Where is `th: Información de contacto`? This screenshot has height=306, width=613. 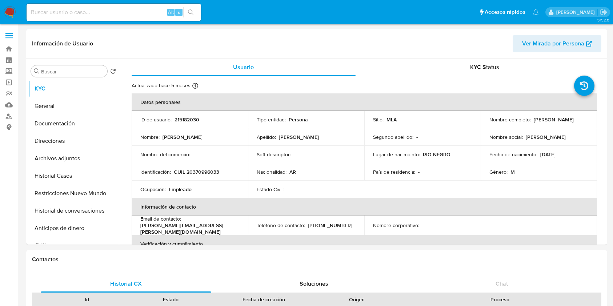
th: Información de contacto is located at coordinates (364, 207).